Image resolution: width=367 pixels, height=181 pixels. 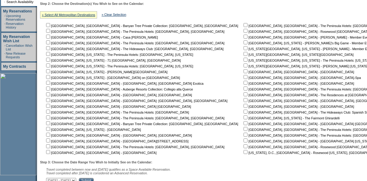 I want to click on a: » Select All Metropolitan Destinations, so click(x=68, y=15).